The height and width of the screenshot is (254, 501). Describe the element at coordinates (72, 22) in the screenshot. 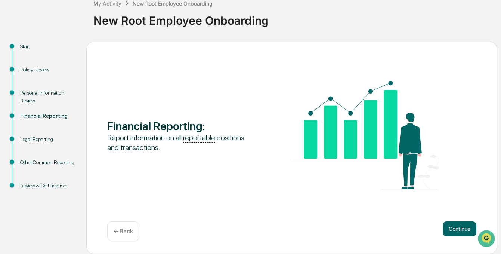

I see `p: How can we help?` at that location.